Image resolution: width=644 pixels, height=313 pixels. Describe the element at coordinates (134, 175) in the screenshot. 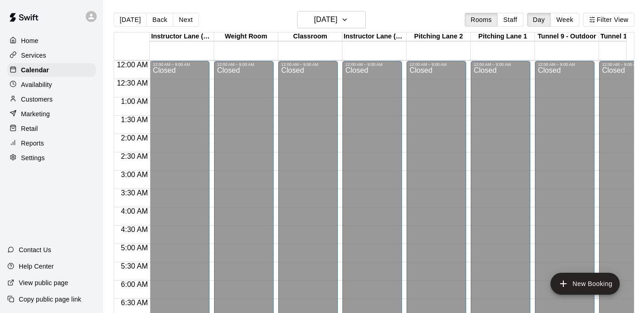

I see `span: 3:00 AM` at that location.